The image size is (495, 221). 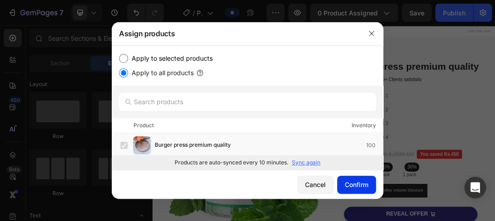 What do you see at coordinates (364, 125) in the screenshot?
I see `div: Inventory` at bounding box center [364, 125].